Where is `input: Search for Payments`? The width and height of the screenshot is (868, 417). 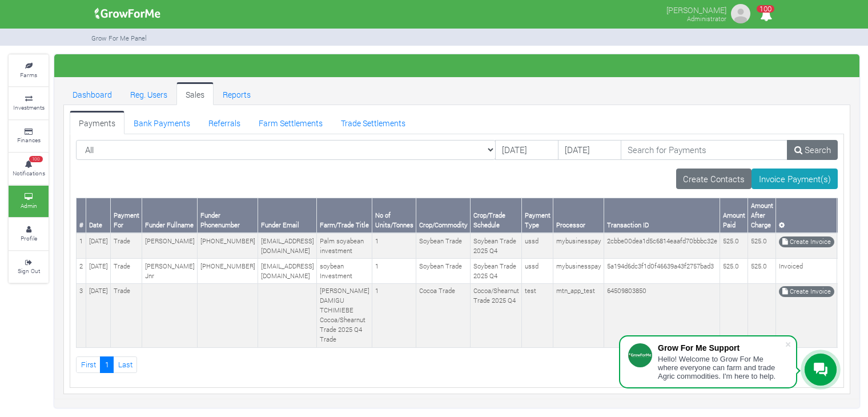
input: Search for Payments is located at coordinates (704, 151).